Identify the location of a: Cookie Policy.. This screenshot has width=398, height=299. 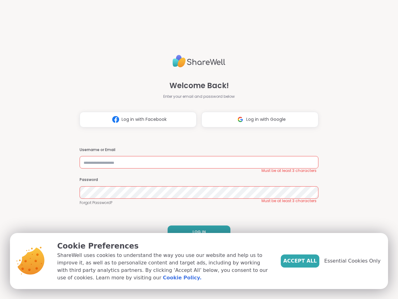
(182, 278).